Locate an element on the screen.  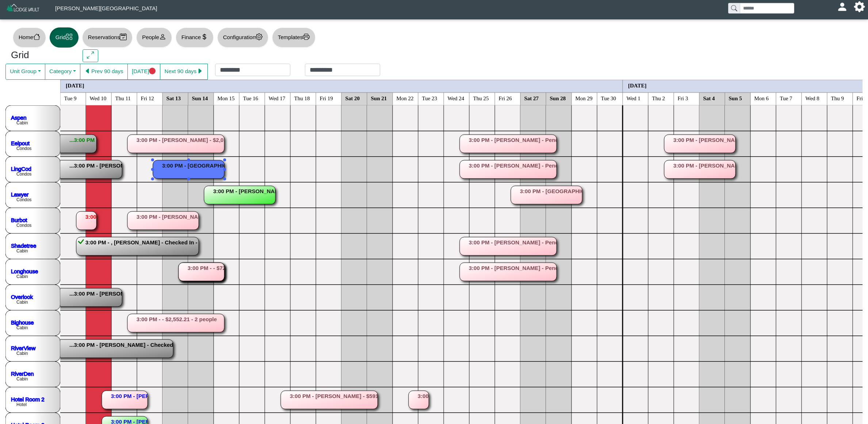
button: Gridgrid is located at coordinates (64, 38).